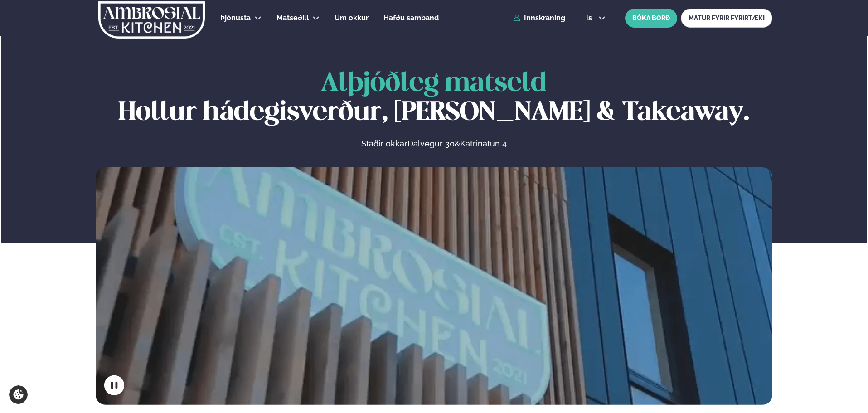 The width and height of the screenshot is (868, 413). What do you see at coordinates (351, 18) in the screenshot?
I see `a: Um okkur` at bounding box center [351, 18].